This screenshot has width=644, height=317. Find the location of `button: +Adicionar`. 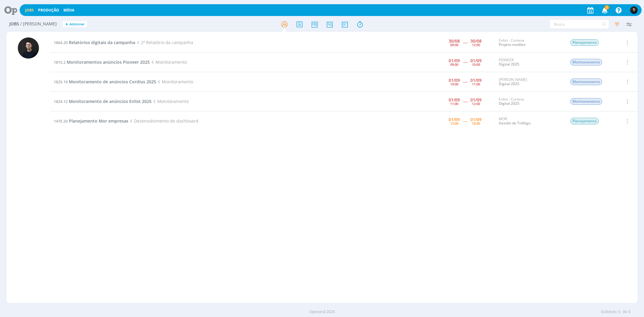

button: +Adicionar is located at coordinates (75, 24).